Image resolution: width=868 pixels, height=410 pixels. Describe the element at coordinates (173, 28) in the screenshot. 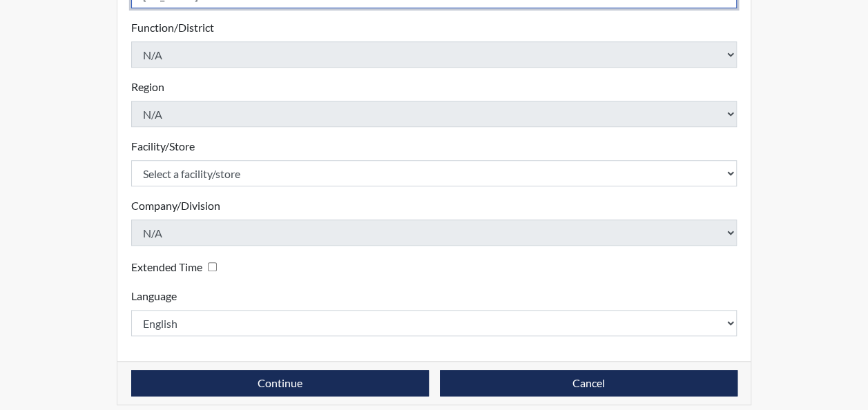

I see `label: Function/District` at that location.